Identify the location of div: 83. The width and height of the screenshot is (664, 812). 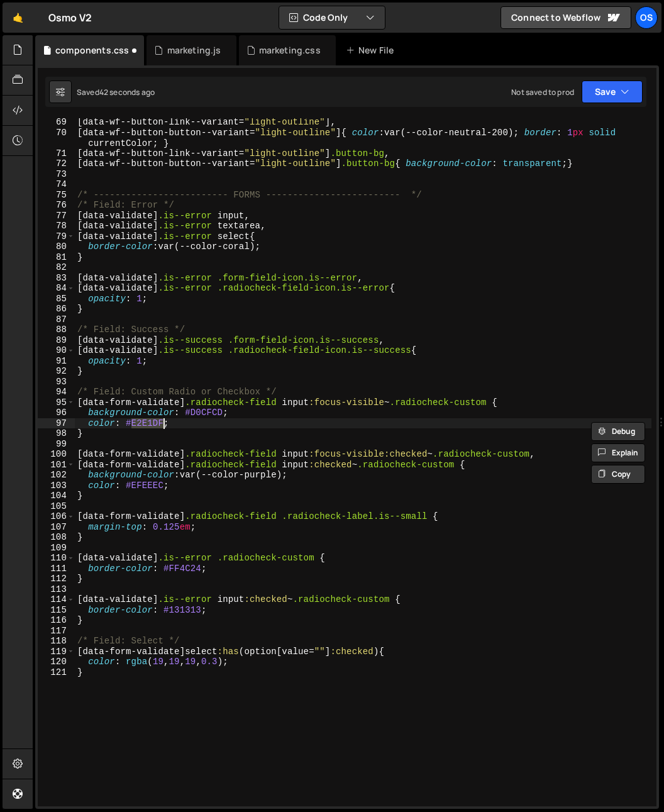
(56, 278).